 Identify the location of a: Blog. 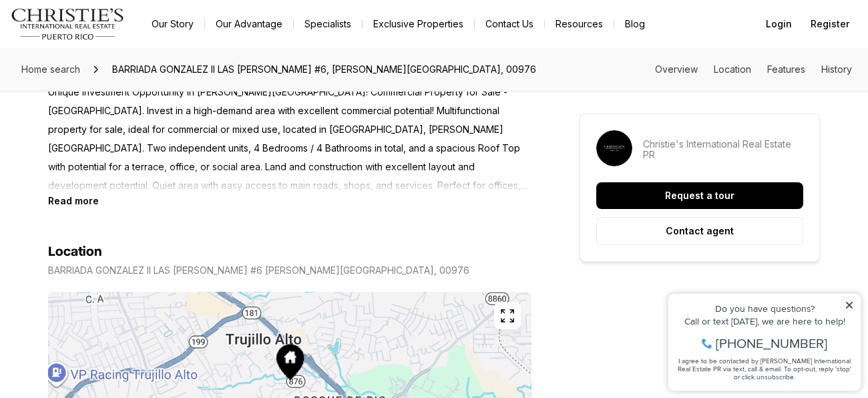
(635, 24).